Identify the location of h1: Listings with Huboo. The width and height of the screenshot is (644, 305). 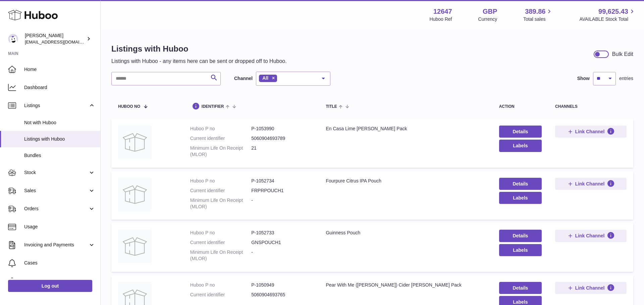
(199, 49).